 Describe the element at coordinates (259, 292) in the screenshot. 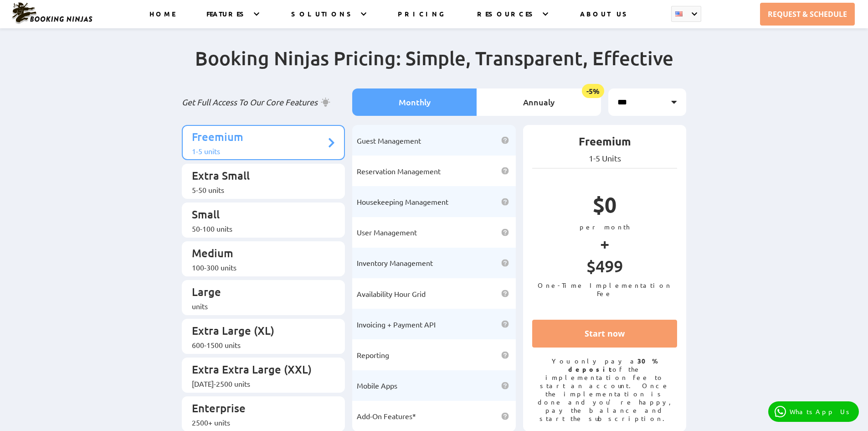

I see `p: Large` at that location.